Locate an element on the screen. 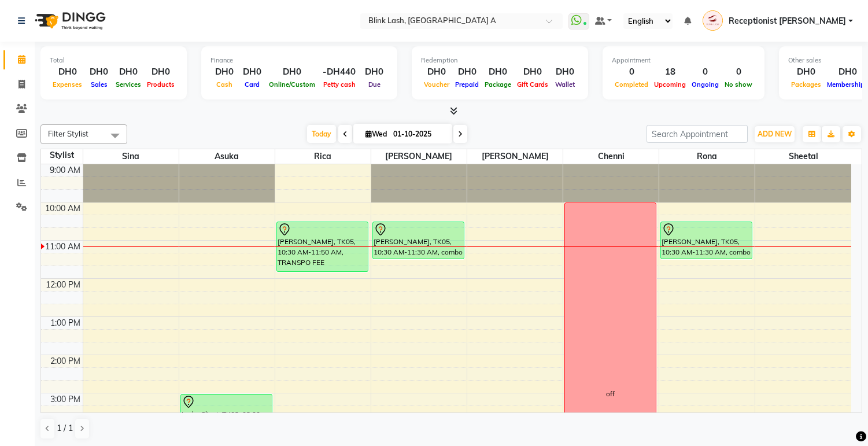 The height and width of the screenshot is (446, 868). span: Products is located at coordinates (161, 84).